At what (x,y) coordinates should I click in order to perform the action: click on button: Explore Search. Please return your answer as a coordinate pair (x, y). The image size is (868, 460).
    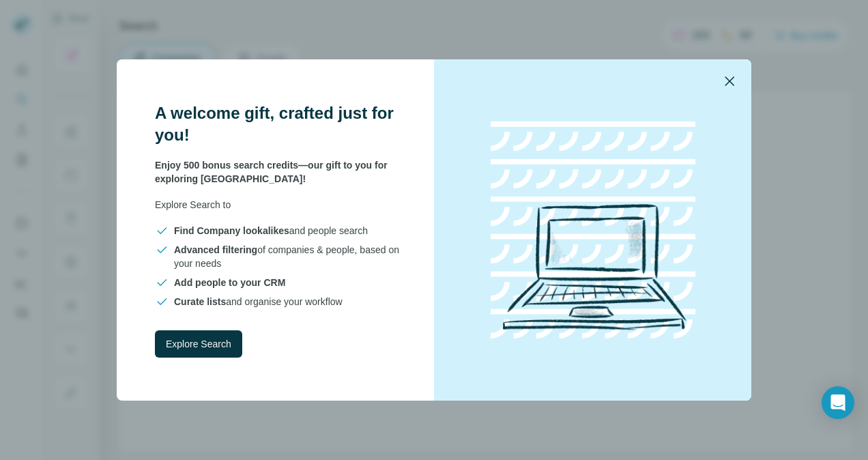
    Looking at the image, I should click on (198, 344).